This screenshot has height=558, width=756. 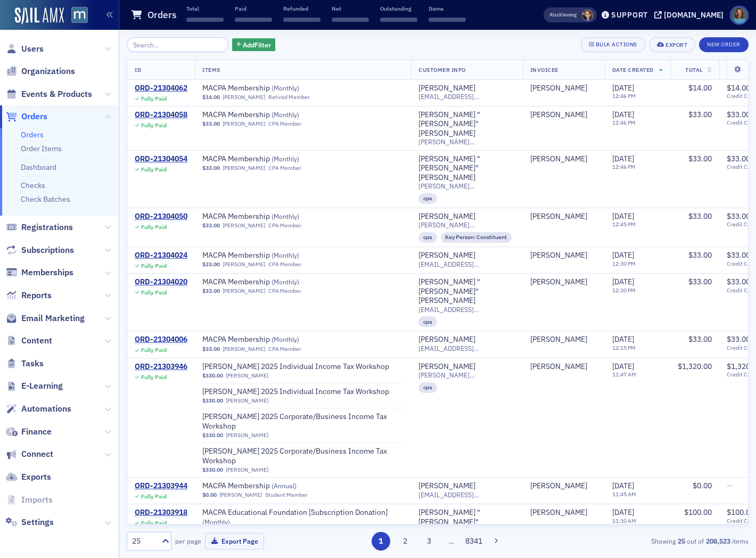 I want to click on span: Subscriptions, so click(x=47, y=250).